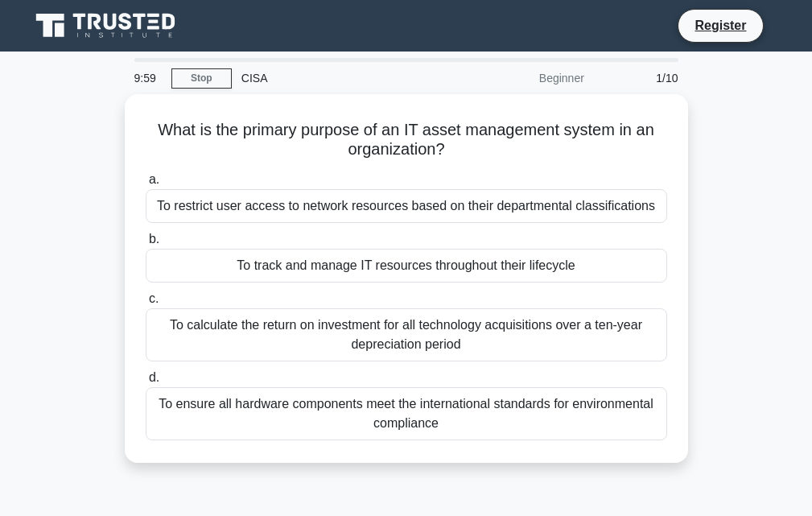 This screenshot has height=516, width=812. What do you see at coordinates (154, 238) in the screenshot?
I see `span: b.` at bounding box center [154, 238].